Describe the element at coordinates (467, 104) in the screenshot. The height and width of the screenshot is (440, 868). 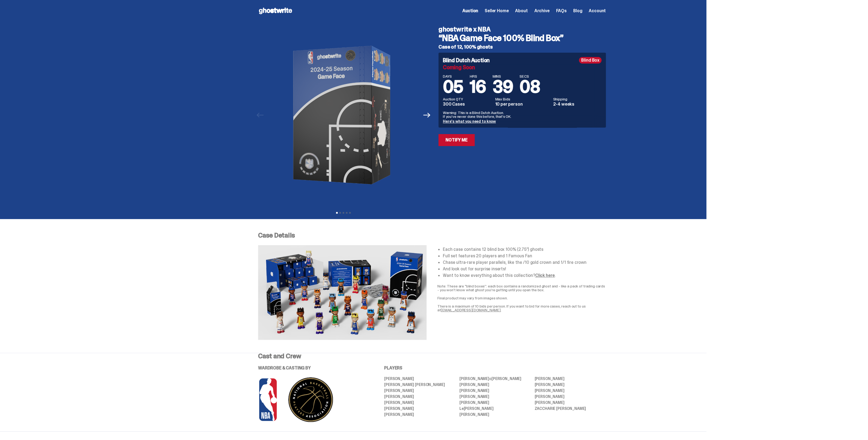
I see `dd: 300 Cases` at that location.